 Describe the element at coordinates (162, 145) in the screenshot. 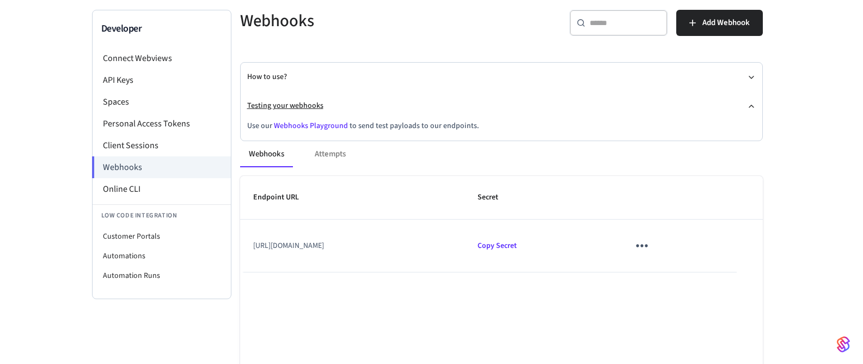

I see `li: Client Sessions` at that location.